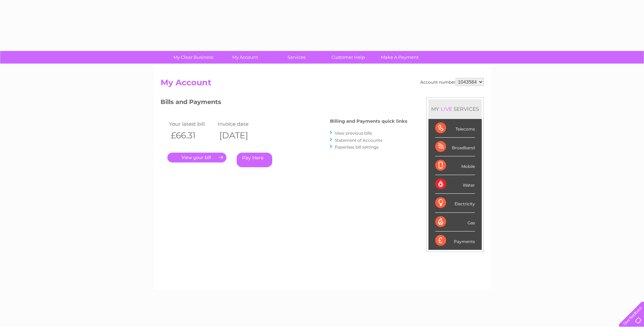 The height and width of the screenshot is (327, 644). Describe the element at coordinates (446, 109) in the screenshot. I see `div: LIVE` at that location.